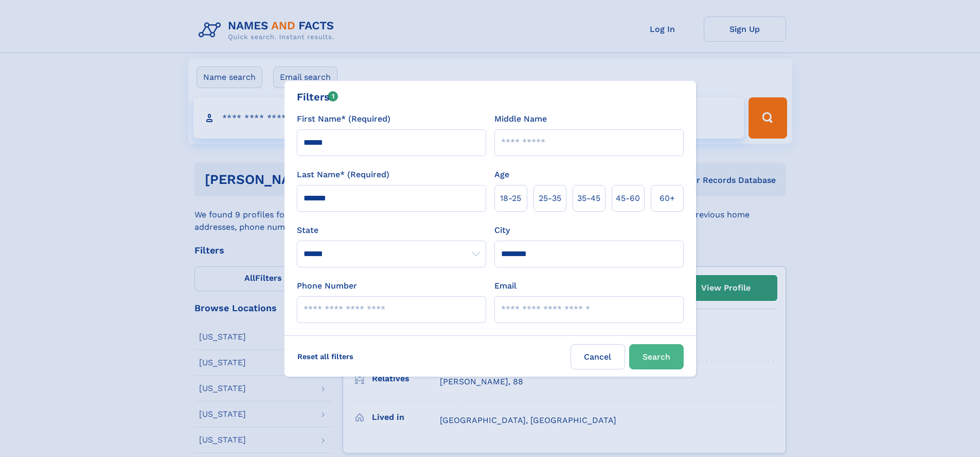  I want to click on span: 18‑25, so click(510, 198).